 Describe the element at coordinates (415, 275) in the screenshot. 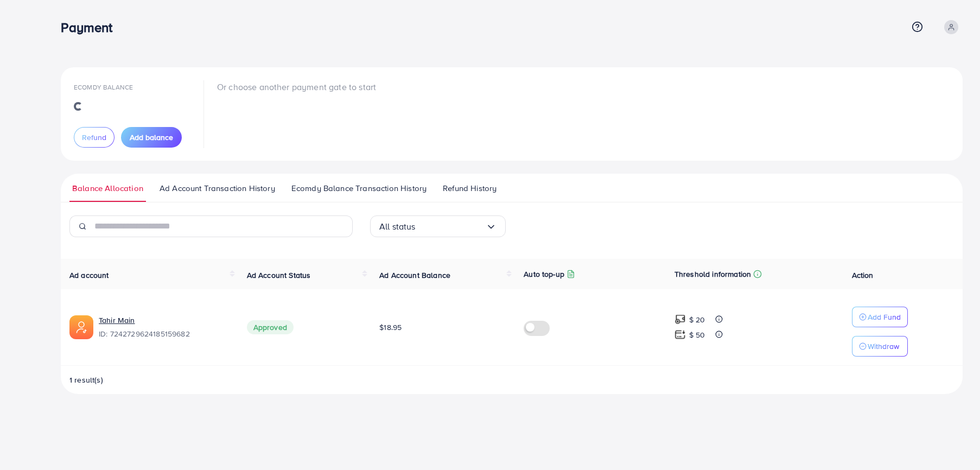

I see `span: Ad Account Balance` at that location.